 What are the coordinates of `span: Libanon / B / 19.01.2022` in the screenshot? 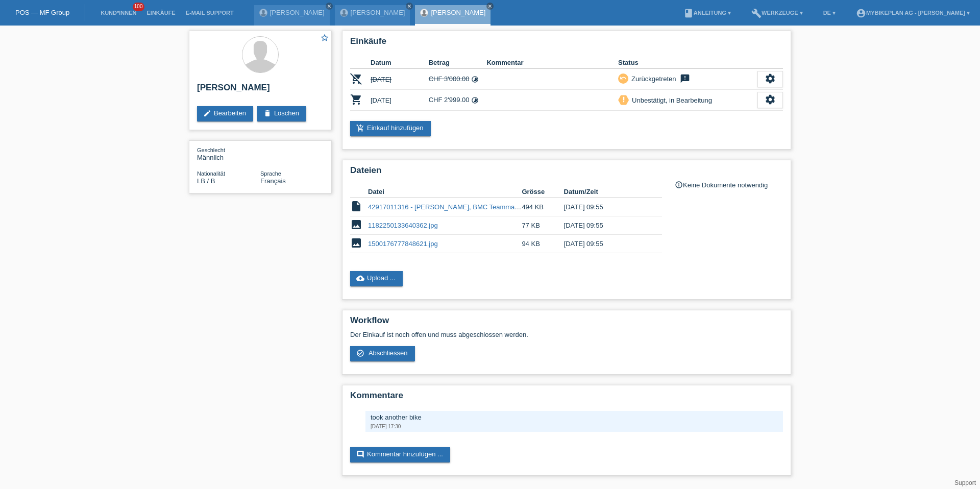 It's located at (206, 181).